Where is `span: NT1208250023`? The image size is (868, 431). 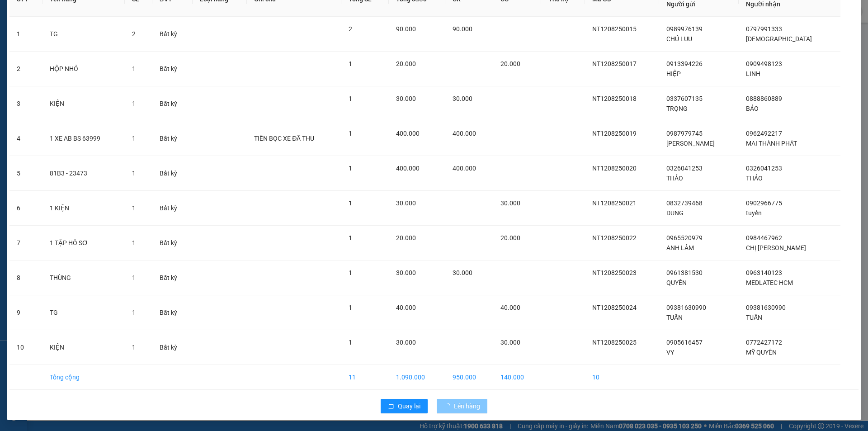
span: NT1208250023 is located at coordinates (614, 273).